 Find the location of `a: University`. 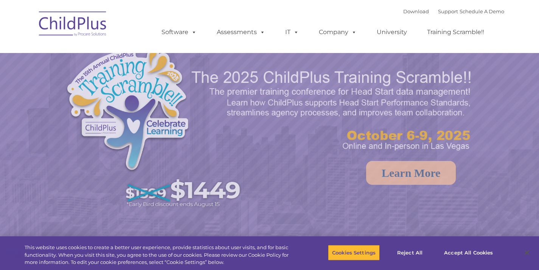

a: University is located at coordinates (392, 32).